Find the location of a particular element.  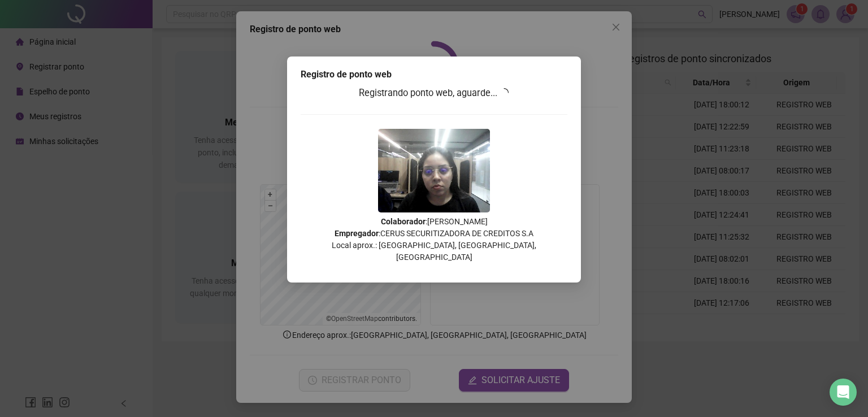

div: Open Intercom Messenger is located at coordinates (843, 392).